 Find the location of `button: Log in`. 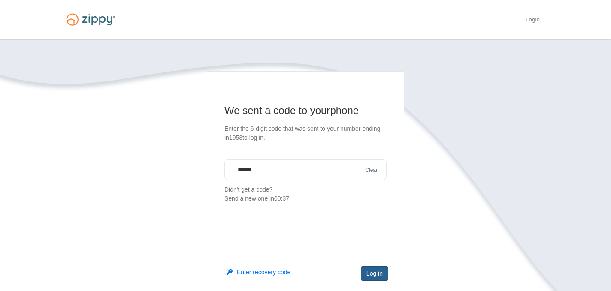

button: Log in is located at coordinates (375, 274).